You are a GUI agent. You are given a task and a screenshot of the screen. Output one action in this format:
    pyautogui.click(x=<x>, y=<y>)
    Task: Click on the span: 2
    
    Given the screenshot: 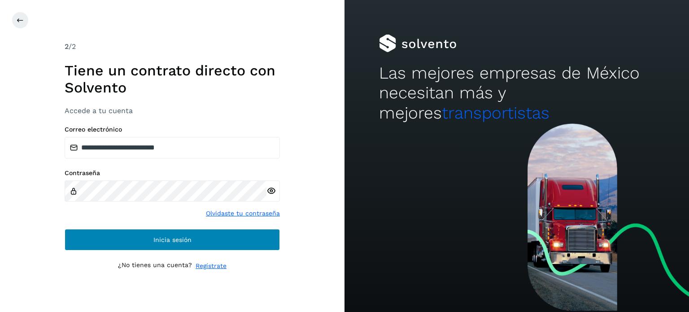 What is the action you would take?
    pyautogui.click(x=66, y=46)
    